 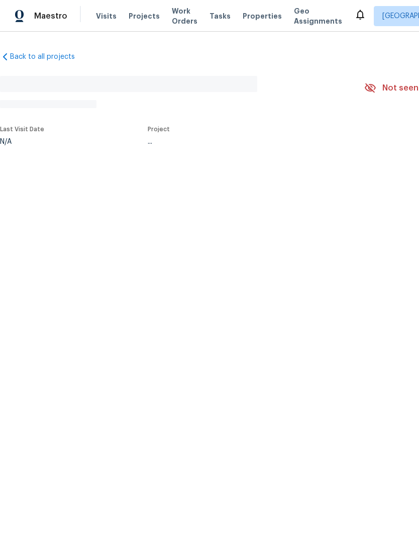 What do you see at coordinates (318, 16) in the screenshot?
I see `span: Geo Assignments` at bounding box center [318, 16].